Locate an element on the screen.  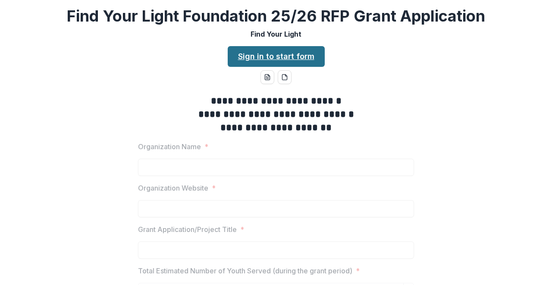
p: Total Estimated Number of Youth Served (during the grant period) is located at coordinates (245, 271).